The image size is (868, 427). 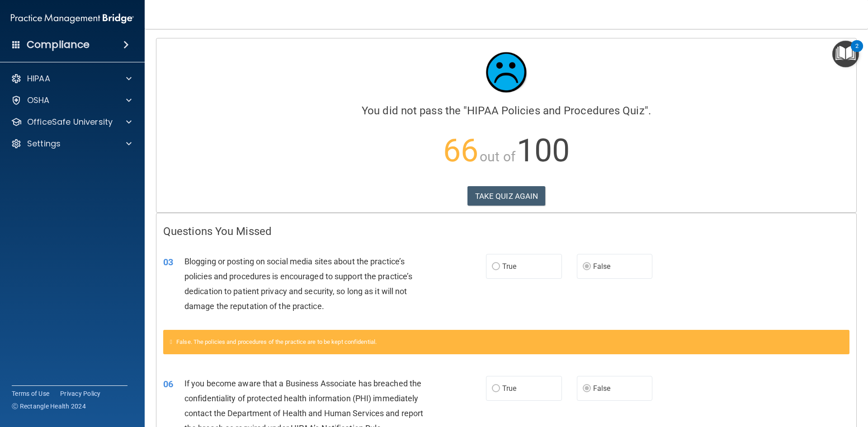 What do you see at coordinates (506, 196) in the screenshot?
I see `button: TAKE QUIZ AGAIN` at bounding box center [506, 196].